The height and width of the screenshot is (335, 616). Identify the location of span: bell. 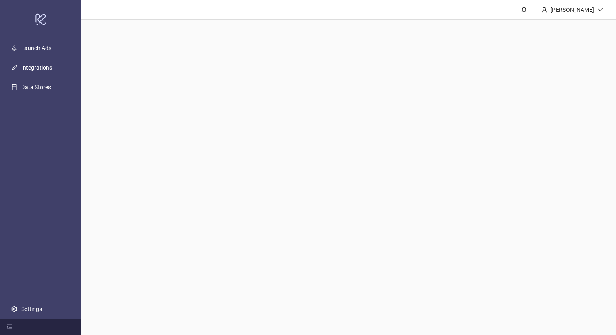
(524, 9).